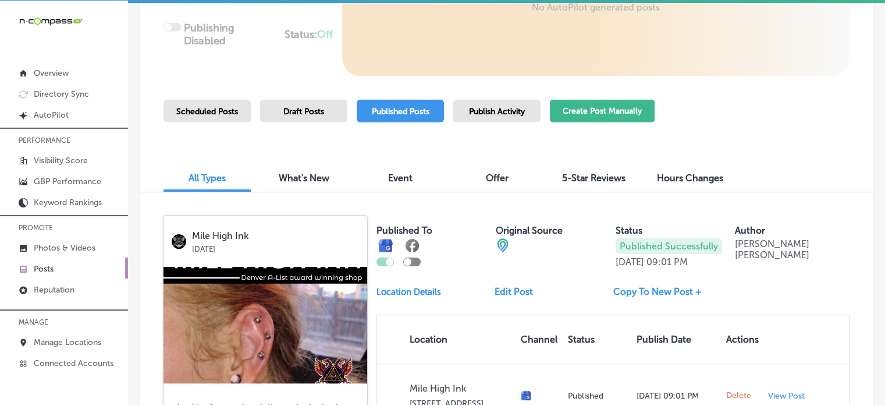  Describe the element at coordinates (304, 178) in the screenshot. I see `span: What's New` at that location.